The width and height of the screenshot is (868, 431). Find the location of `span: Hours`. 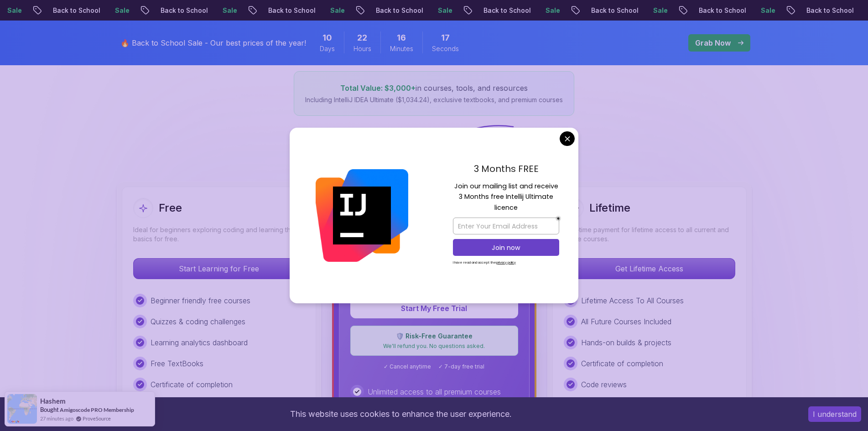

span: Hours is located at coordinates (362, 49).